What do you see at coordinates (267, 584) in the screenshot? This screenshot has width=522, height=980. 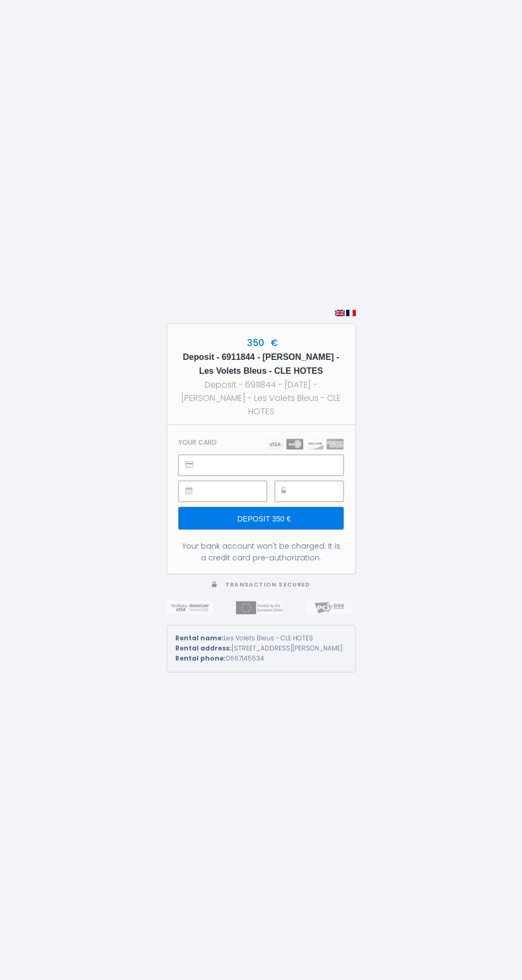 I see `span: Transaction secured` at bounding box center [267, 584].